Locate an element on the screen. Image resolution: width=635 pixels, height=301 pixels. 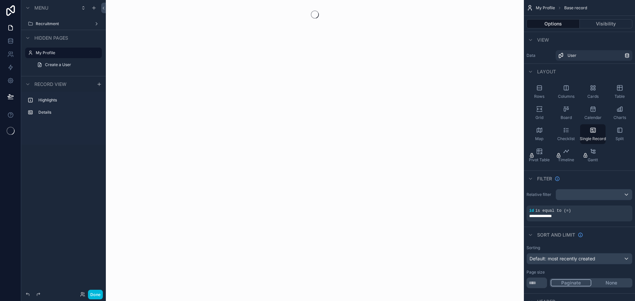
span: Calendar is located at coordinates (593, 118).